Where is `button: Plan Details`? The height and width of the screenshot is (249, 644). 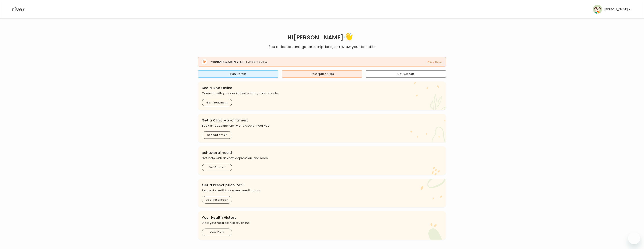
button: Plan Details is located at coordinates (238, 74).